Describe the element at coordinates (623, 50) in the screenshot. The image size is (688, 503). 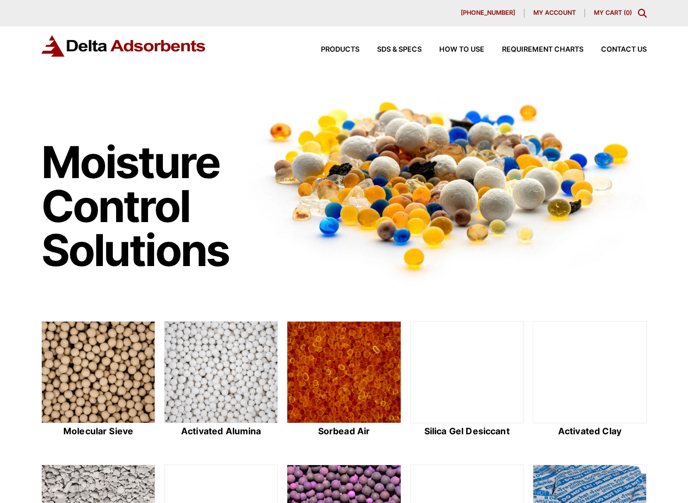
I see `span: Contact Us` at that location.